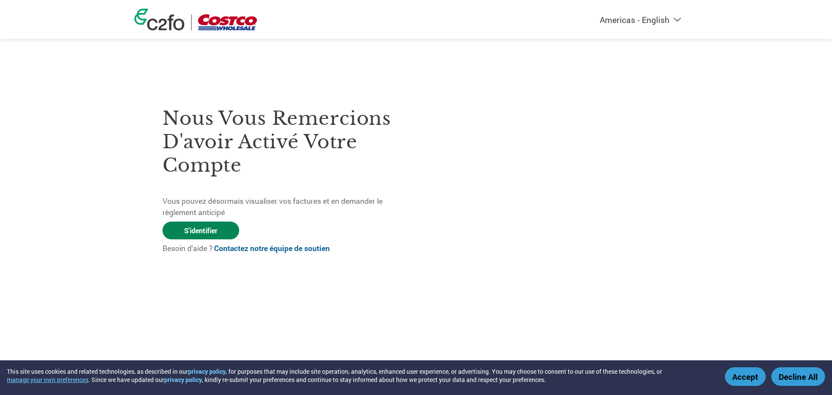  What do you see at coordinates (360, 375) in the screenshot?
I see `div: This site uses cookies and related technologies, as described in our , for purposes that may incl...` at bounding box center [360, 375].